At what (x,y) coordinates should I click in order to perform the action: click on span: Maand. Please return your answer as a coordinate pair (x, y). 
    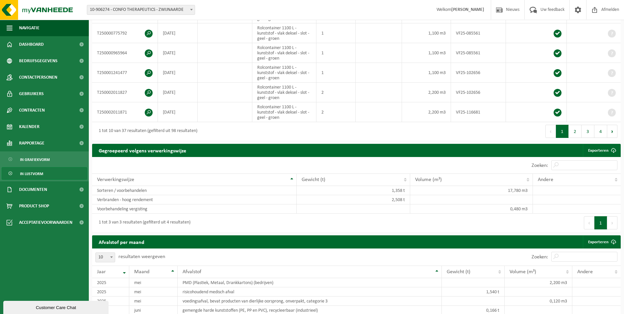
    Looking at the image, I should click on (142, 272).